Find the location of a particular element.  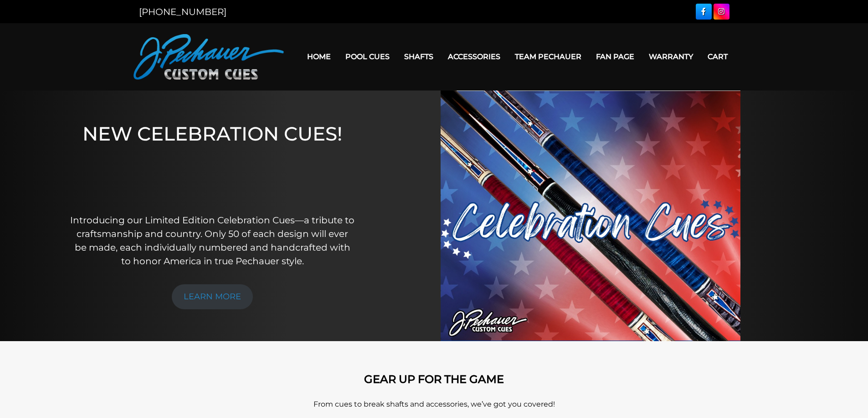

p: Introducing our Limited Edition Celebration Cues—a tribute to craftsmanship and country. Only 50 ... is located at coordinates (212, 241).